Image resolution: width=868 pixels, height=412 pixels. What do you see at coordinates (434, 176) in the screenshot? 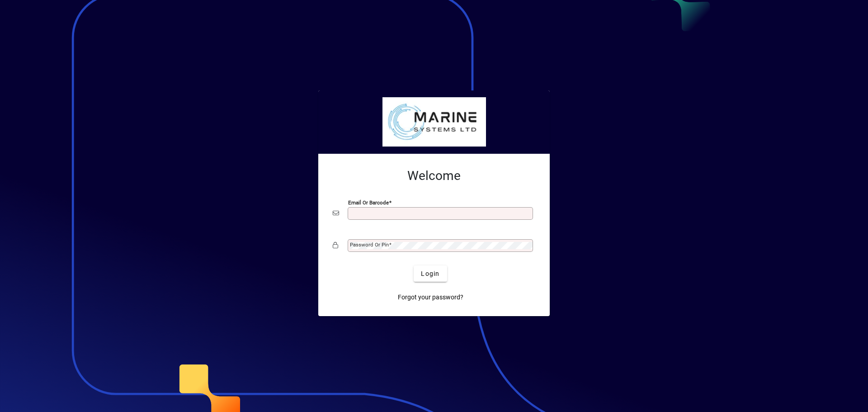
I see `h2: Welcome` at bounding box center [434, 176].